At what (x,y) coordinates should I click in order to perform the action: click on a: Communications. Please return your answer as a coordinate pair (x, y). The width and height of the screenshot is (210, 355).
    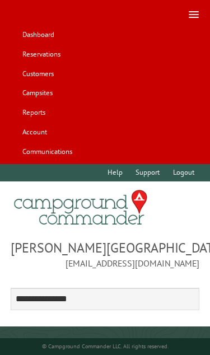
    Looking at the image, I should click on (47, 151).